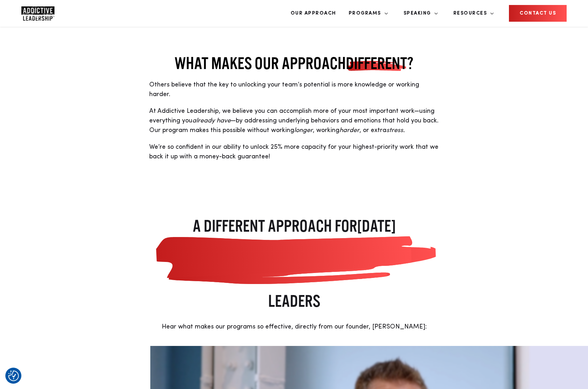 The image size is (588, 389). I want to click on h2: A DIFFERENT APPROACH FOR LEADERS, so click(294, 263).